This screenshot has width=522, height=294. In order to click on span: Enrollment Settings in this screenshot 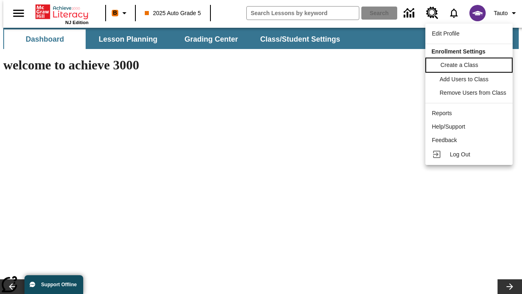, I will do `click(458, 51)`.